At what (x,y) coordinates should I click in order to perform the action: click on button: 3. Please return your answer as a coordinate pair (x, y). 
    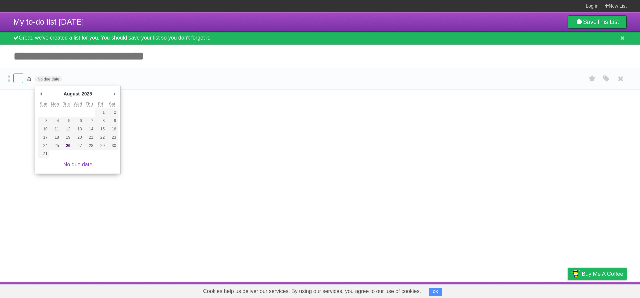
    Looking at the image, I should click on (43, 121).